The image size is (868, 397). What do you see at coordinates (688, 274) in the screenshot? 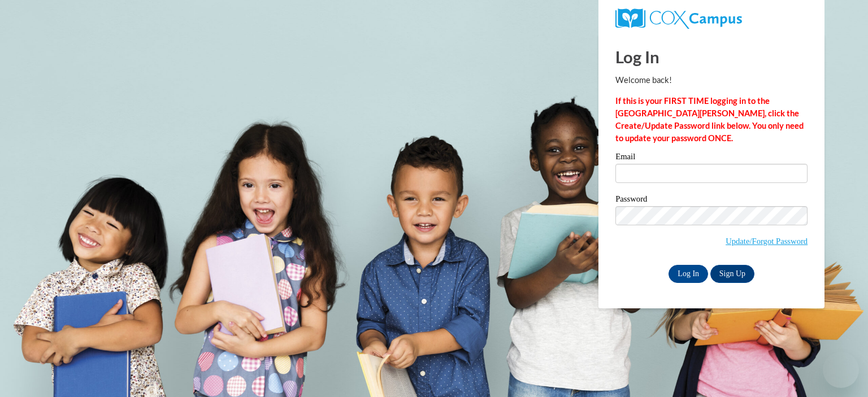
I see `input: Log In` at bounding box center [688, 274].